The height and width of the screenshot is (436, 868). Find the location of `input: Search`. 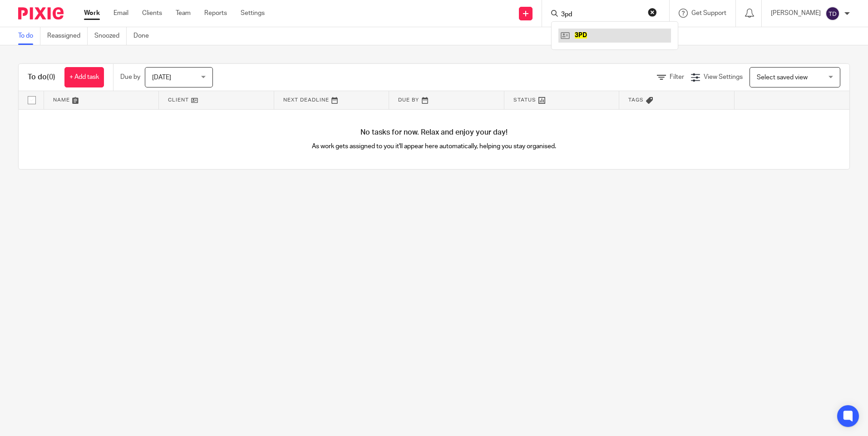

input: Search is located at coordinates (601, 15).